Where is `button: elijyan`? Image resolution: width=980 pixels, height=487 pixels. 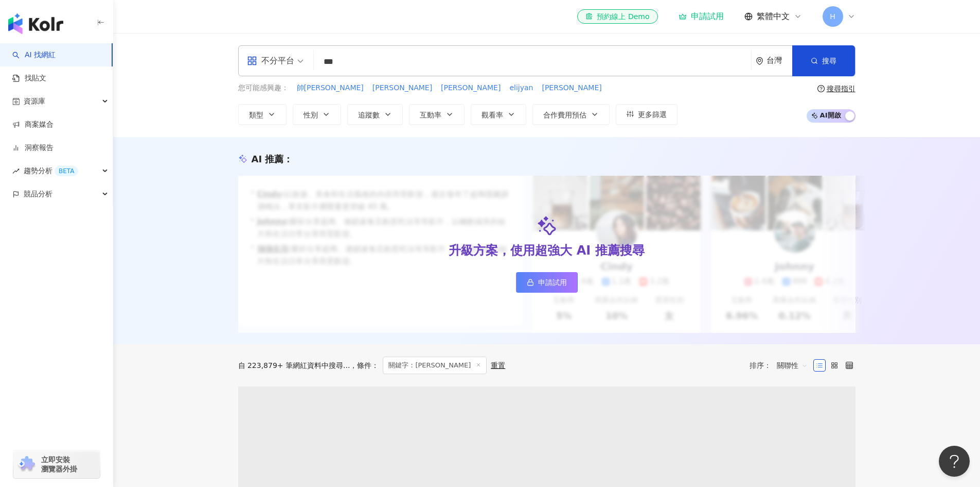 button: elijyan is located at coordinates (521, 88).